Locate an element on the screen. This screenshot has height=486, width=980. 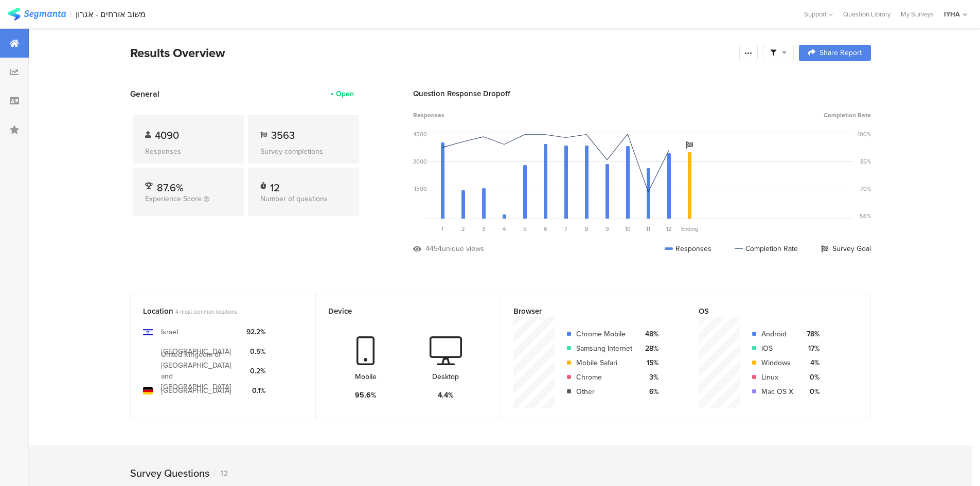
div: Android is located at coordinates (777, 334).